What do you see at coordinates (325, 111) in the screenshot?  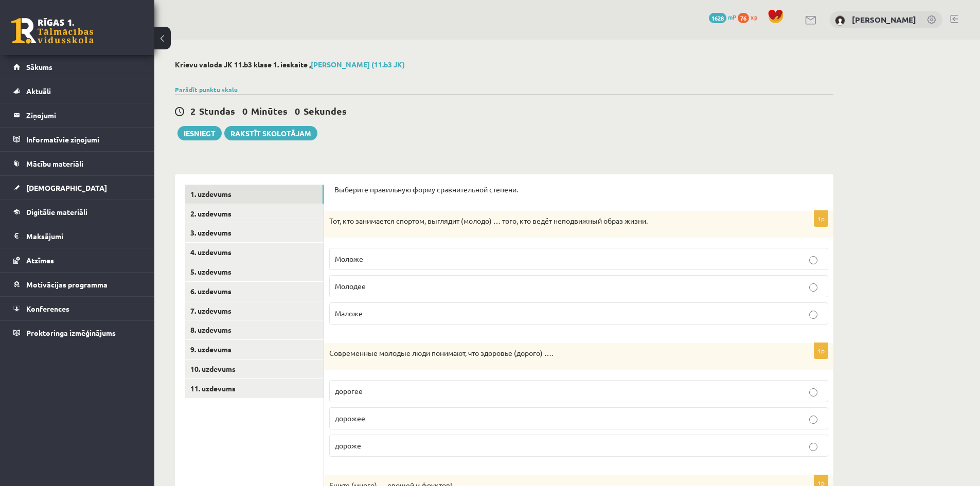 I see `span: Sekundes` at bounding box center [325, 111].